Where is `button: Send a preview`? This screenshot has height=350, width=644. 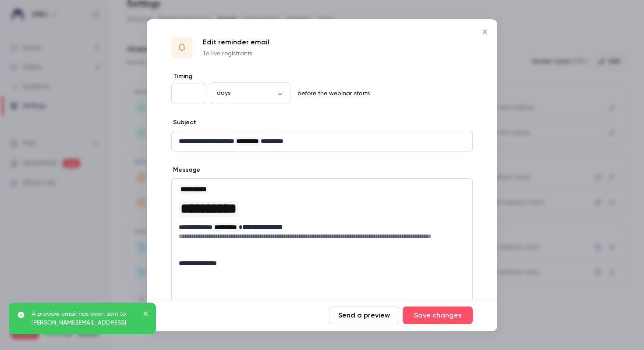
button: Send a preview is located at coordinates (364, 315).